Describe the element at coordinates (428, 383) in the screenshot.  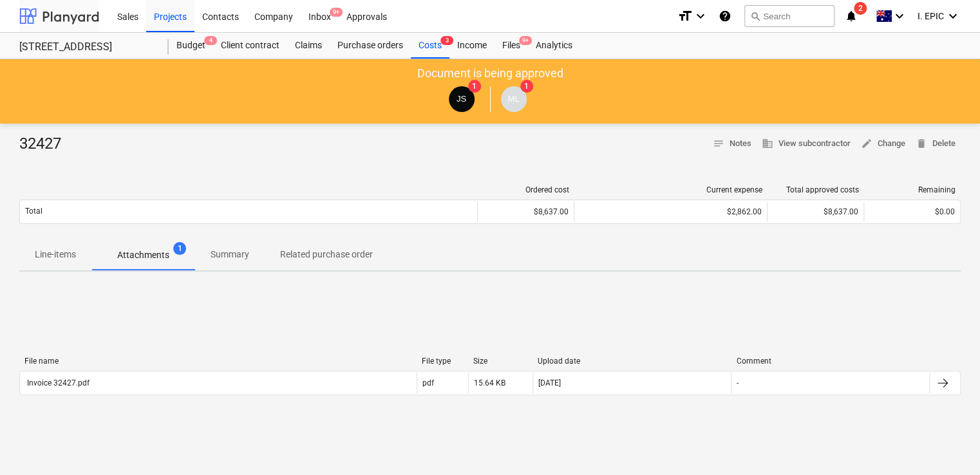
I see `div: pdf` at that location.